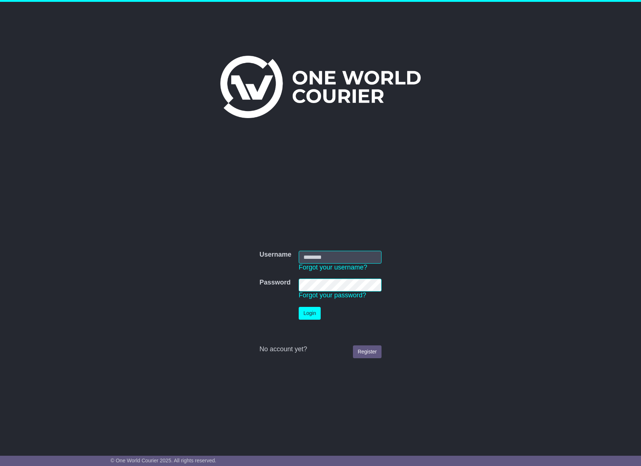 This screenshot has width=641, height=466. Describe the element at coordinates (332, 295) in the screenshot. I see `a: Forgot your password?` at that location.